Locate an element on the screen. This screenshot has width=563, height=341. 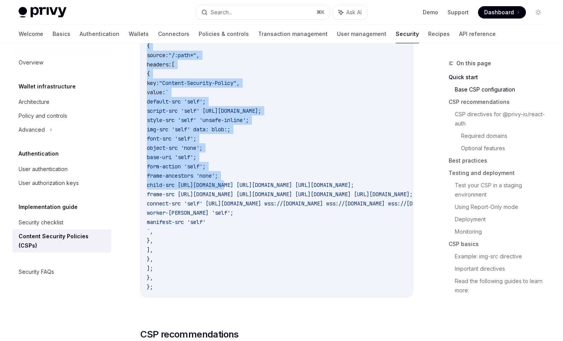
a: User authentication is located at coordinates (62, 169).